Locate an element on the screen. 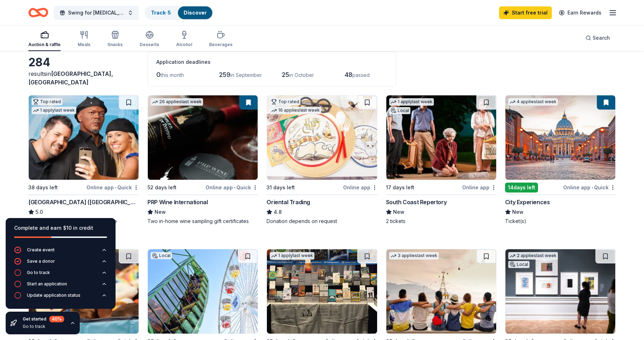  button: Meals is located at coordinates (84, 39).